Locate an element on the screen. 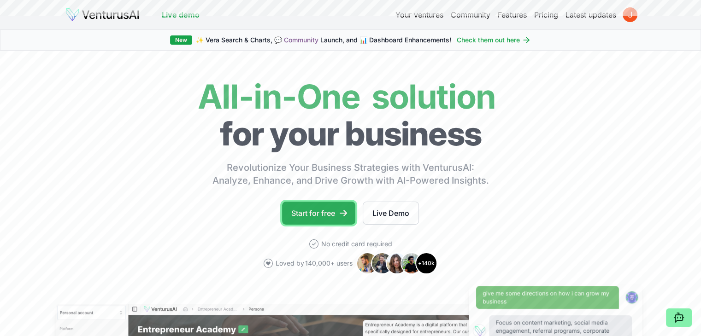 The image size is (701, 336). img: Avatar 4 is located at coordinates (411, 264).